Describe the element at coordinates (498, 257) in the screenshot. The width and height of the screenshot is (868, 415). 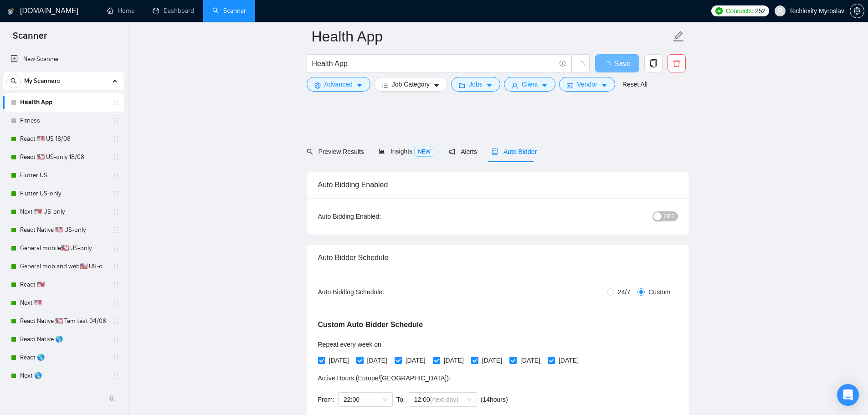
I see `div: Auto Bidder Schedule` at that location.